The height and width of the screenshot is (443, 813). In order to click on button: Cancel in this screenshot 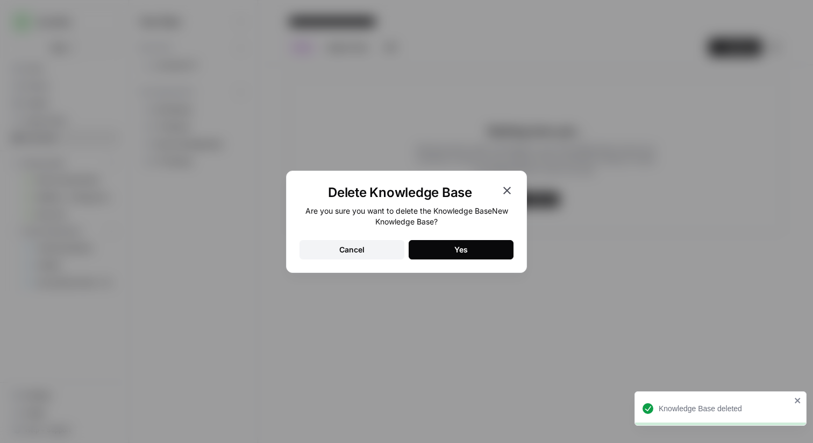, I will do `click(352, 250)`.